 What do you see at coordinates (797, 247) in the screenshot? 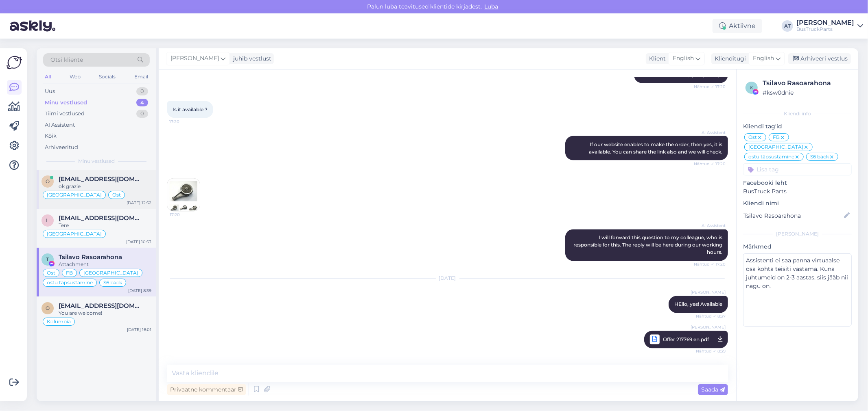
I see `p: Märkmed` at bounding box center [797, 247].